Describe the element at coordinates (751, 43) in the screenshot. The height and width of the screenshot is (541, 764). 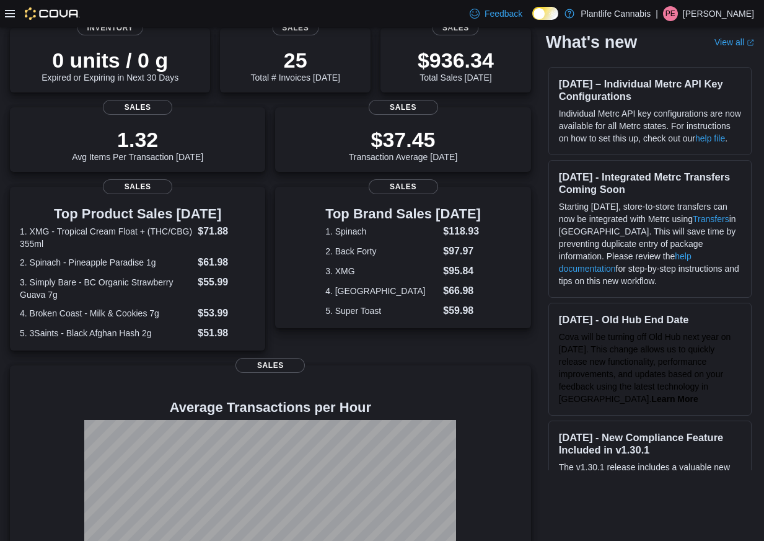
I see `svg: External link` at that location.